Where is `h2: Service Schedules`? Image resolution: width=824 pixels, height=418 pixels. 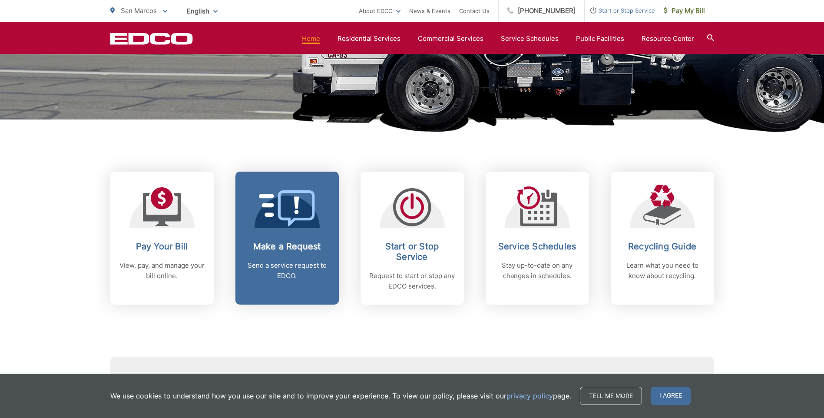
h2: Service Schedules is located at coordinates (537, 246).